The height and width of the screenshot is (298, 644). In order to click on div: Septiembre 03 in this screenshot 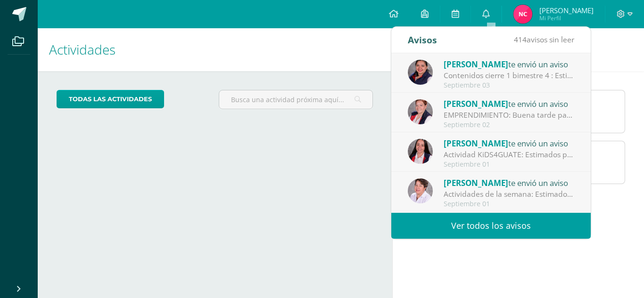, I will do `click(509, 85)`.